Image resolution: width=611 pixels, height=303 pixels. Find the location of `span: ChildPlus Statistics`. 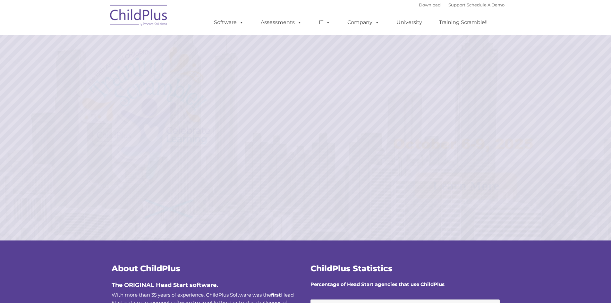

span: ChildPlus Statistics is located at coordinates (351, 268).